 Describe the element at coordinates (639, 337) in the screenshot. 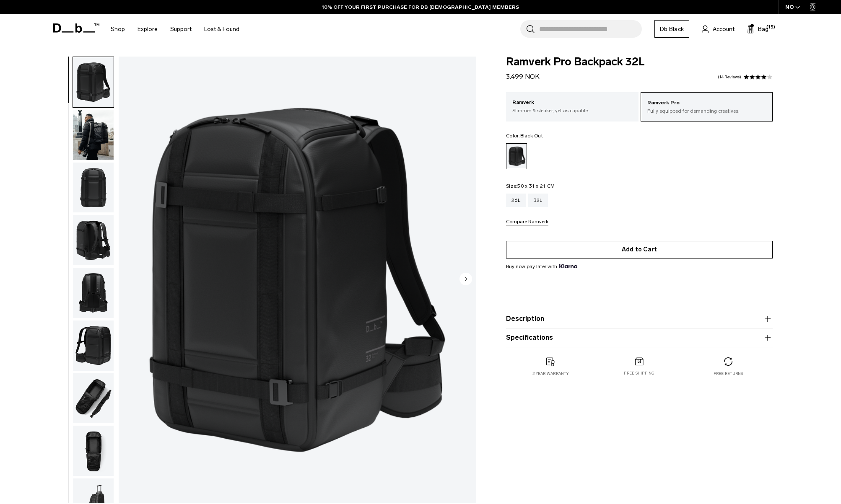

I see `button: Specifications` at that location.